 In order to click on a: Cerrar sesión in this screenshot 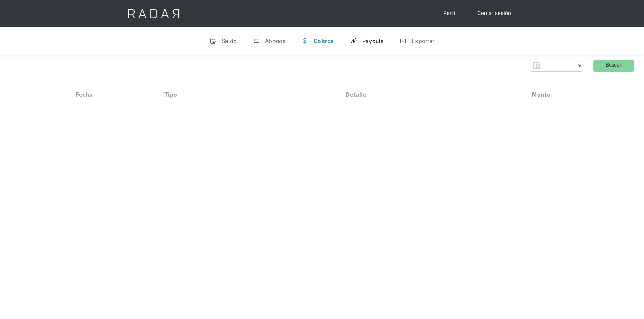, I will do `click(494, 13)`.